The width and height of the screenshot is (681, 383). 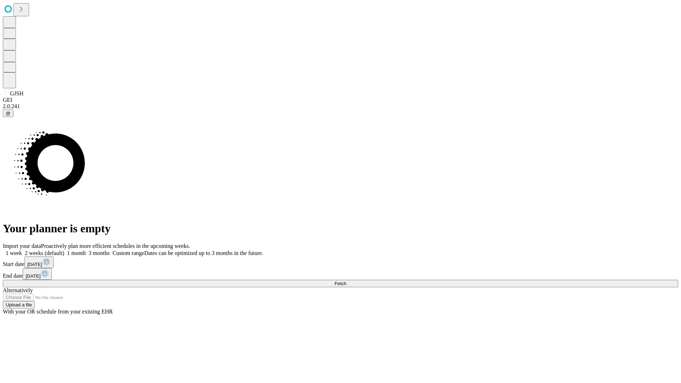 I want to click on div: Start date, so click(x=341, y=262).